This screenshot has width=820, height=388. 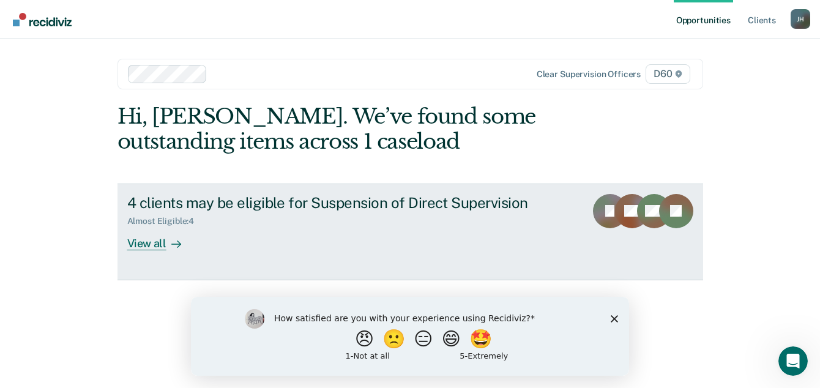 I want to click on div: Almost Eligible : 4, so click(x=166, y=221).